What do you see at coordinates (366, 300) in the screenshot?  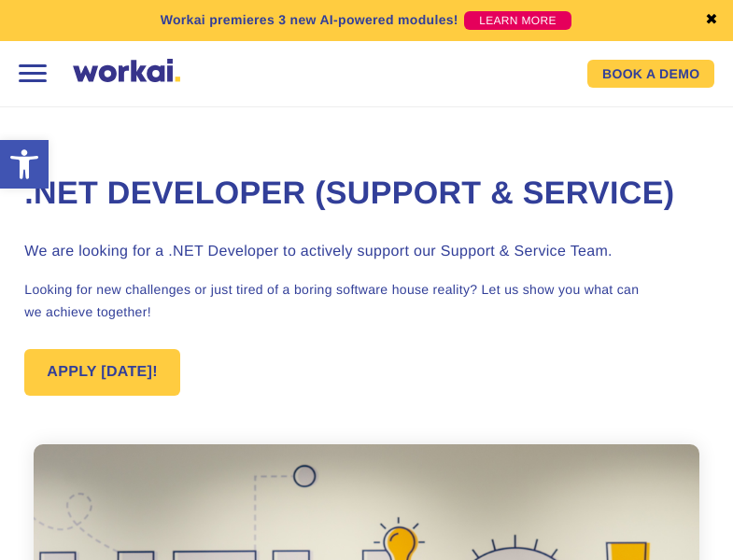 I see `p: Looking for new challenges or just tired of a boring software house reality? Let us show you what...` at bounding box center [366, 300].